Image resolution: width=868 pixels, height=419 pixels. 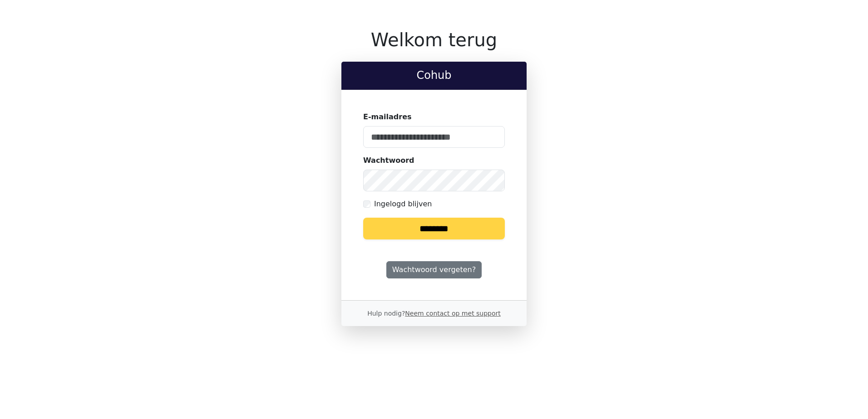 I want to click on a: Neem contact op met support, so click(x=453, y=313).